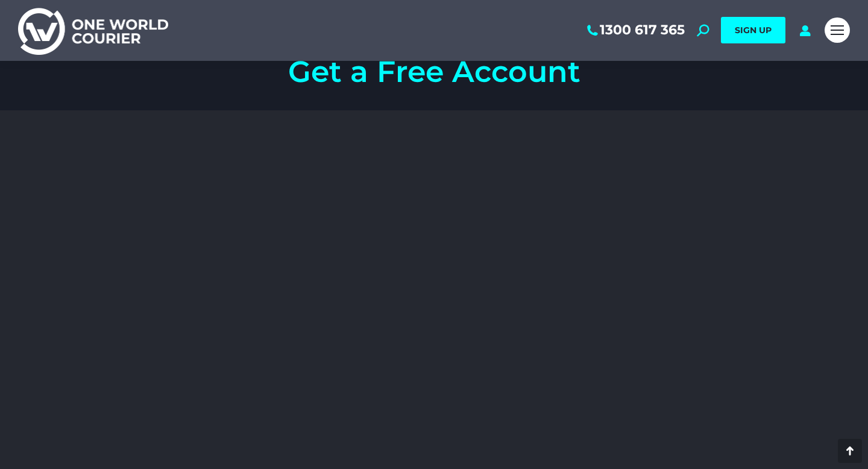 Image resolution: width=868 pixels, height=469 pixels. What do you see at coordinates (753, 30) in the screenshot?
I see `span: SIGN UP` at bounding box center [753, 30].